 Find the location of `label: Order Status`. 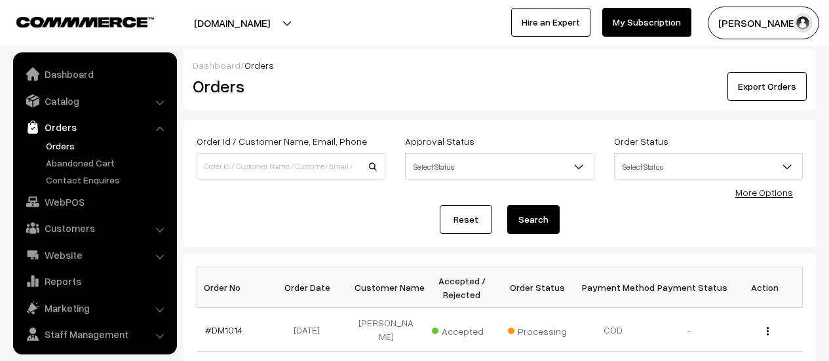

label: Order Status is located at coordinates (641, 141).